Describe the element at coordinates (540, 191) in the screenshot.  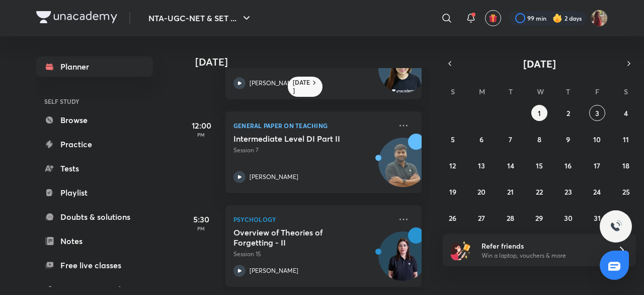
I see `button: October 22, 2025` at that location.